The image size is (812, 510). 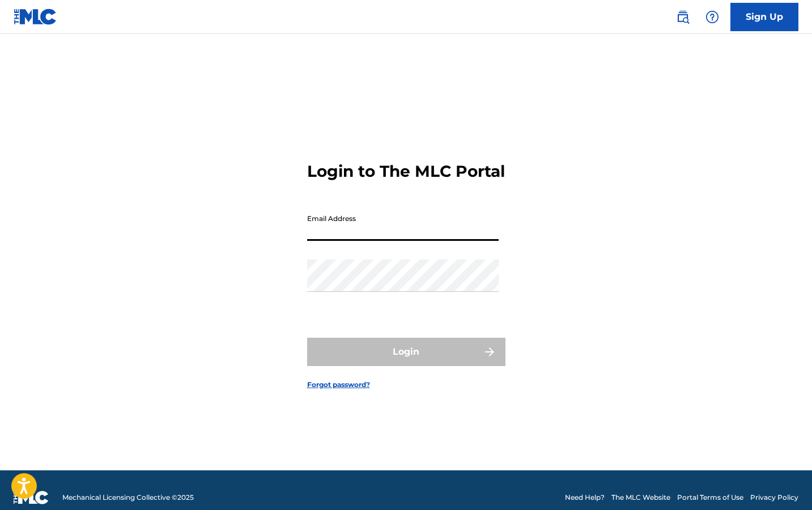 What do you see at coordinates (31, 498) in the screenshot?
I see `img: logo` at bounding box center [31, 498].